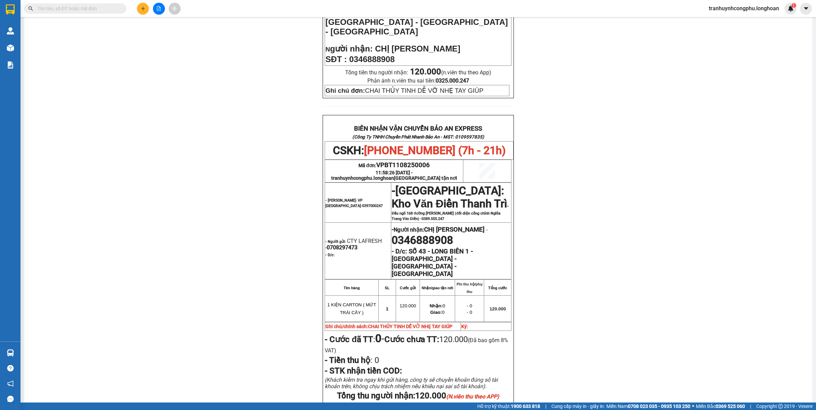 This screenshot has height=410, width=816. What do you see at coordinates (175, 9) in the screenshot?
I see `button: aim` at bounding box center [175, 9].